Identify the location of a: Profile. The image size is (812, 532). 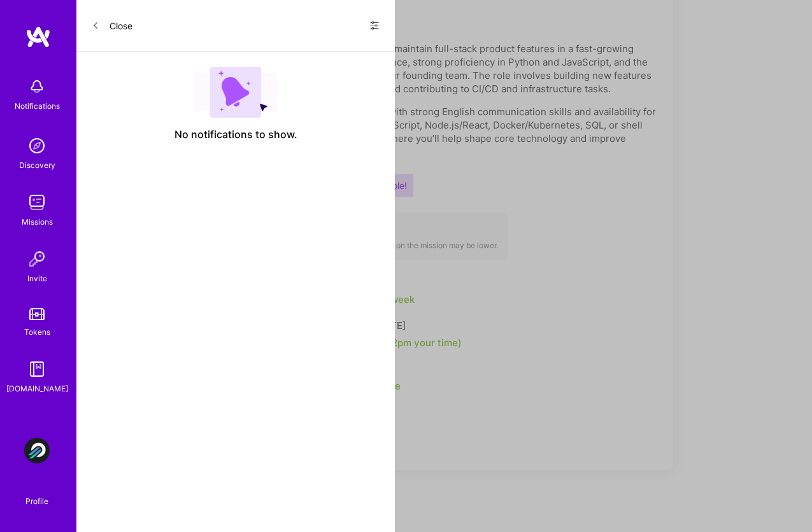
(37, 495).